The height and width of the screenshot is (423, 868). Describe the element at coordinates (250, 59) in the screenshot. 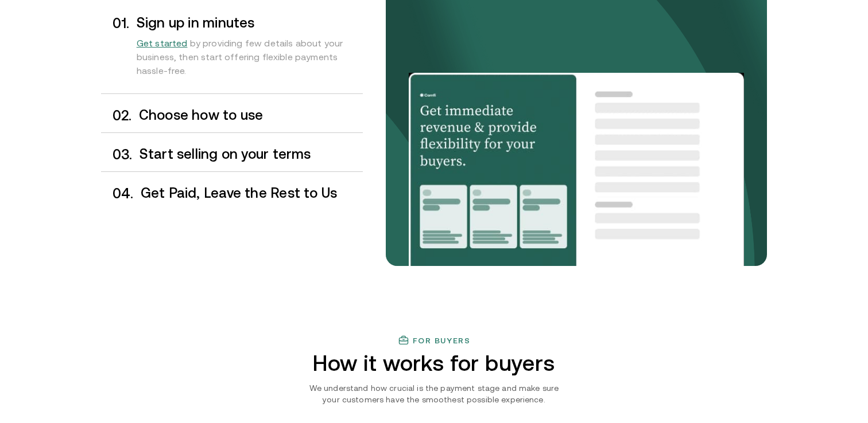

I see `div: by providing few details about your business, then start offering flexible payments hassle-free.` at that location.